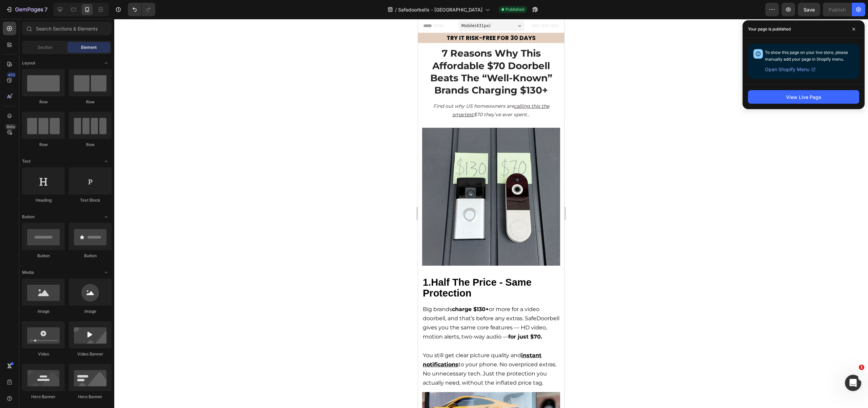 This screenshot has width=868, height=408. Describe the element at coordinates (11, 75) in the screenshot. I see `div: 450` at that location.